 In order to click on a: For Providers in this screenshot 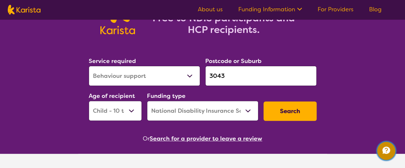, I will do `click(335, 9)`.